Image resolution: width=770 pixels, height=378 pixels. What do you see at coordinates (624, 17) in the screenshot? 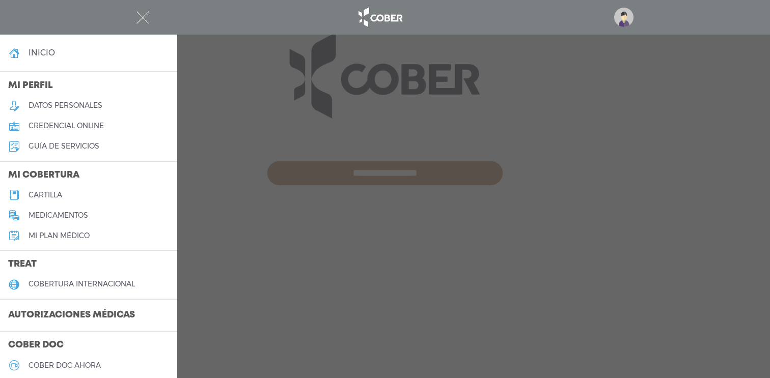
I see `img: profile-placeholder.svg` at bounding box center [624, 17].